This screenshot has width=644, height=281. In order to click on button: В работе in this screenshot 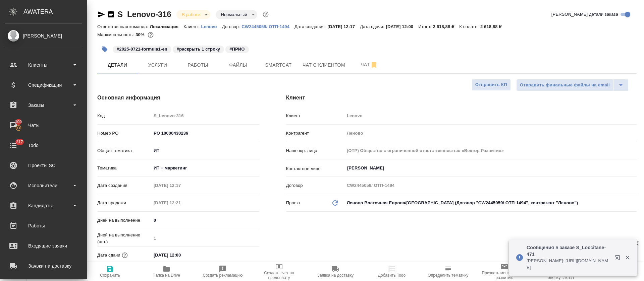, I will do `click(191, 14)`.